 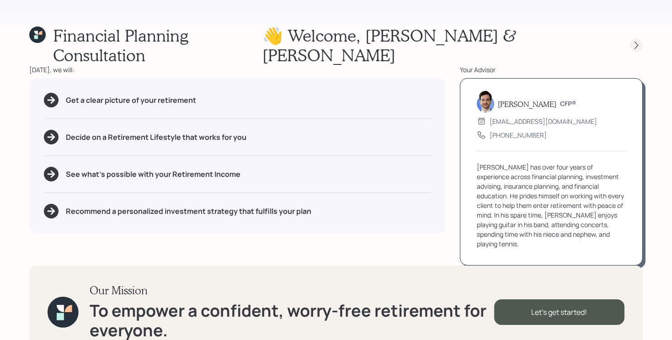 I want to click on img: jonah-coleman-headshot.png, so click(x=485, y=101).